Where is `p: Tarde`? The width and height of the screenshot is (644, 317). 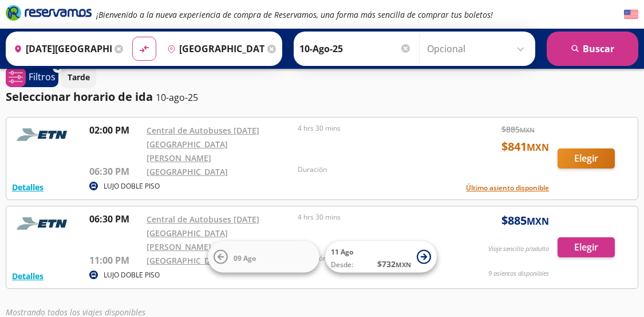
p: Tarde is located at coordinates (79, 77).